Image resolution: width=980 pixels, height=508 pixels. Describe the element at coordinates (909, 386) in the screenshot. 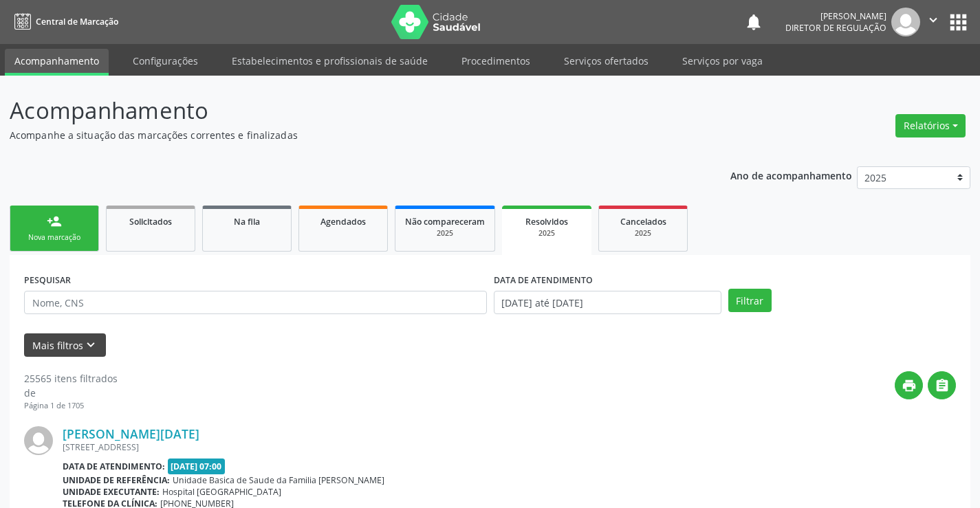

I see `i: print` at that location.